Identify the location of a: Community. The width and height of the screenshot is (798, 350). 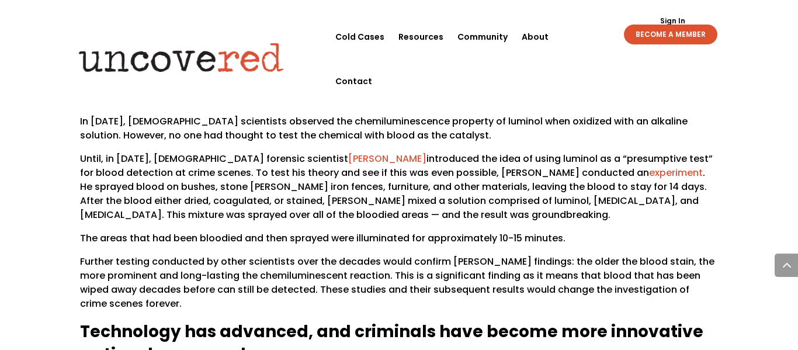
(483, 37).